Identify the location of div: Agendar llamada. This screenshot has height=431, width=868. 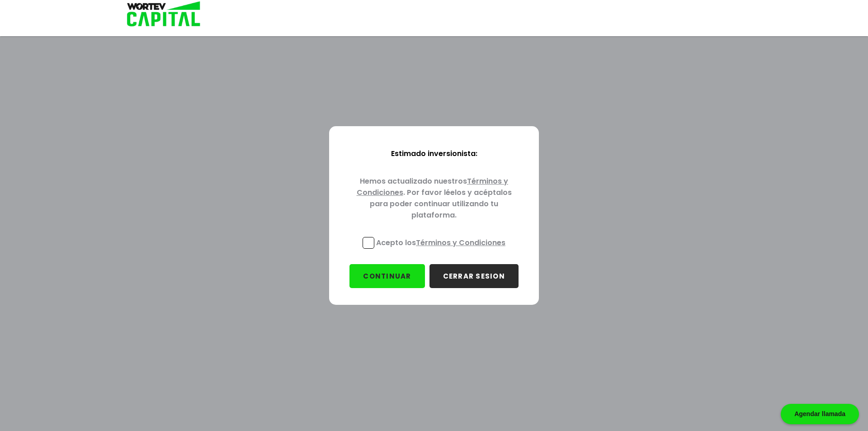
(819, 414).